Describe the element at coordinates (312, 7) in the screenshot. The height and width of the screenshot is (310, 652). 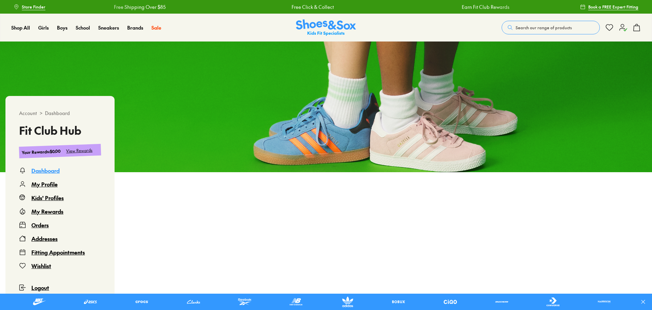
I see `a: Free Click & Collect` at that location.